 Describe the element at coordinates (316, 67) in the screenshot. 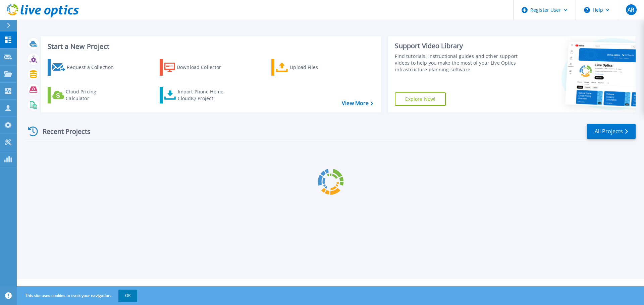

I see `div: Upload Files` at that location.